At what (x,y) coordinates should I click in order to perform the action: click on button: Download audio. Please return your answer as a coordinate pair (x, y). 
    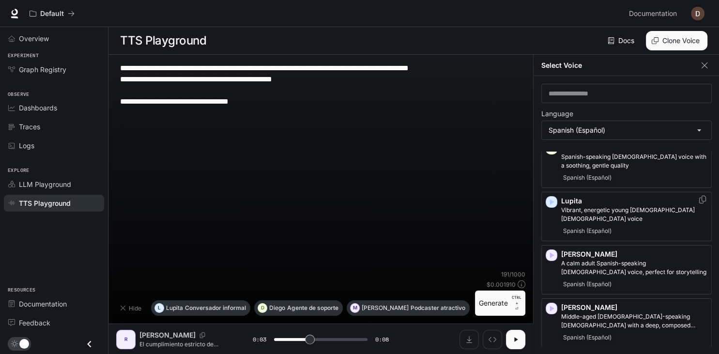
    Looking at the image, I should click on (469, 339).